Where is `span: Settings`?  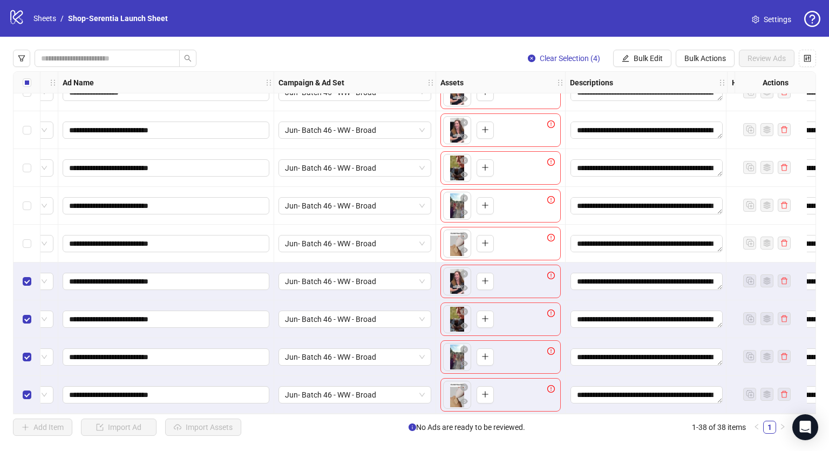 span: Settings is located at coordinates (777, 19).